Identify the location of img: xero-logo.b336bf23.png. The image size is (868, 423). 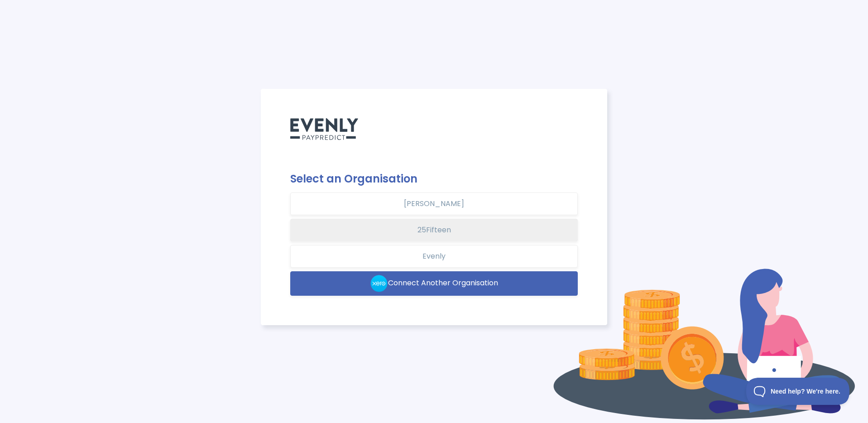
(379, 284).